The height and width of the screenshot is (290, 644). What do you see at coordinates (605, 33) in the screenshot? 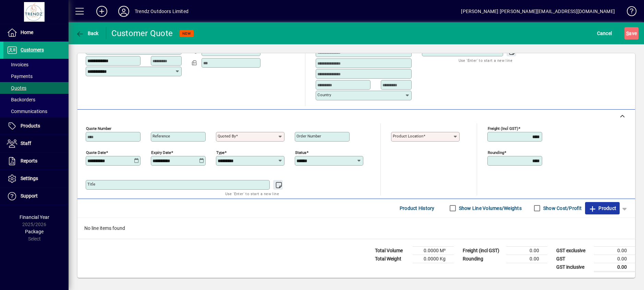
I see `button: Cancel` at bounding box center [605, 33].